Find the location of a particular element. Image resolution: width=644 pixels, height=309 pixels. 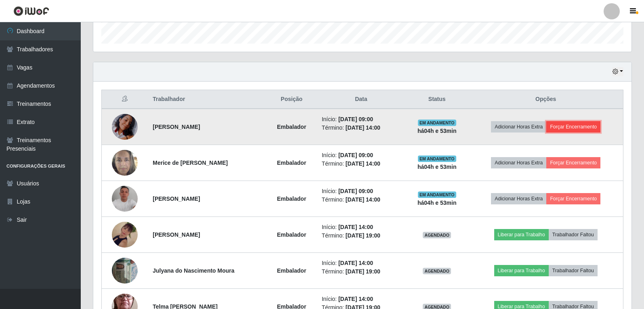

strong: Julyana do Nascimento Moura is located at coordinates (194, 271).